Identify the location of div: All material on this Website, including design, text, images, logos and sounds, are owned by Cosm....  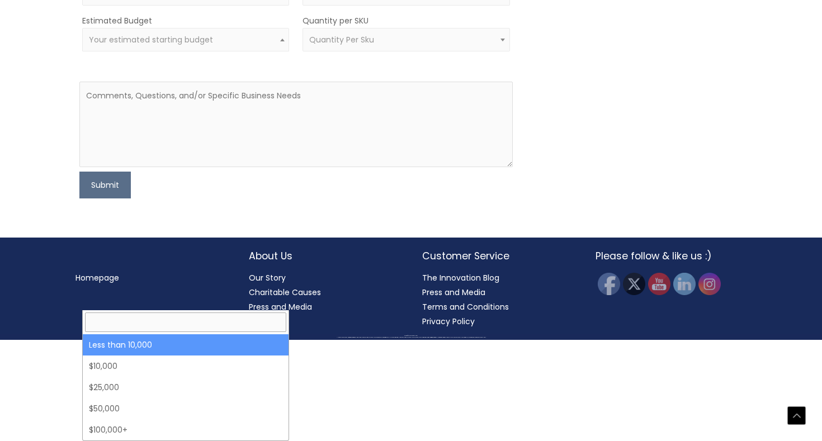
(411, 338).